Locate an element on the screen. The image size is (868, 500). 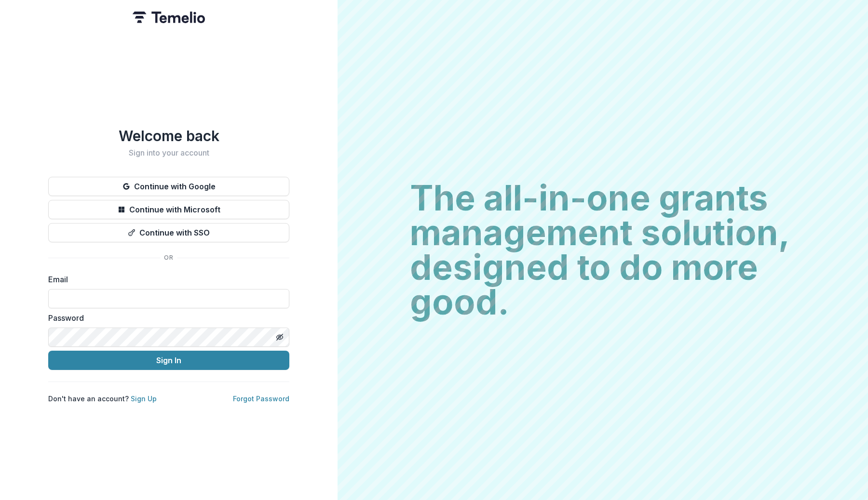
label: Password is located at coordinates (166, 318).